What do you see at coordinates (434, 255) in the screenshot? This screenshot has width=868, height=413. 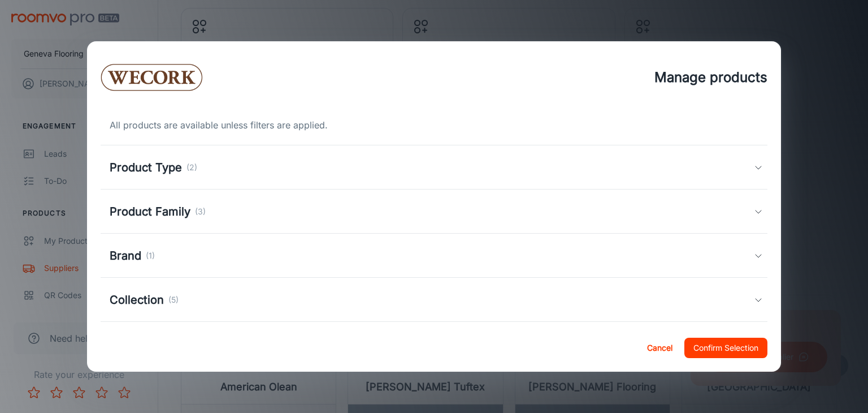 I see `div: Brand(1)` at bounding box center [434, 255].